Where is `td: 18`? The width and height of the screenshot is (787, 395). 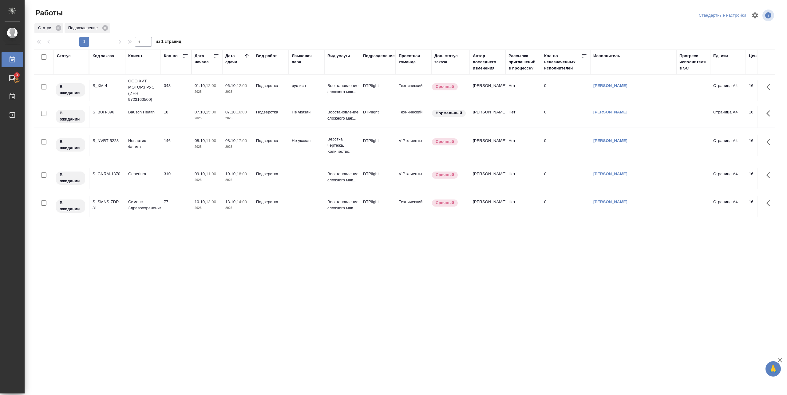 td: 18 is located at coordinates (176, 117).